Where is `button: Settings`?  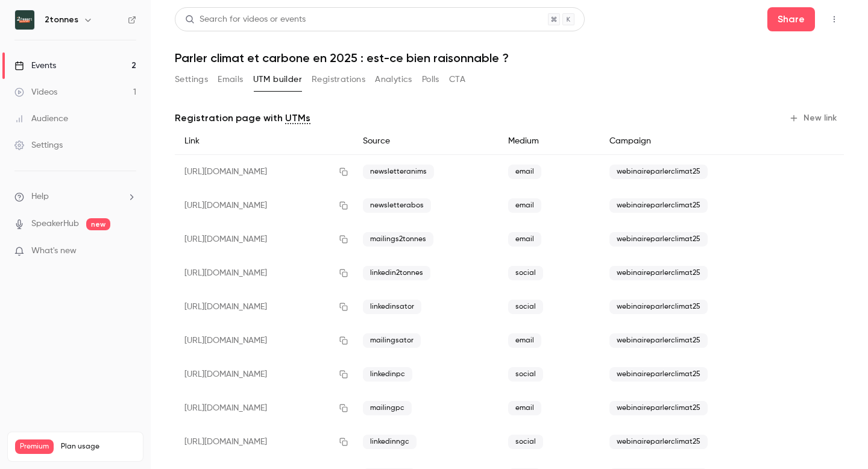 button: Settings is located at coordinates (191, 80).